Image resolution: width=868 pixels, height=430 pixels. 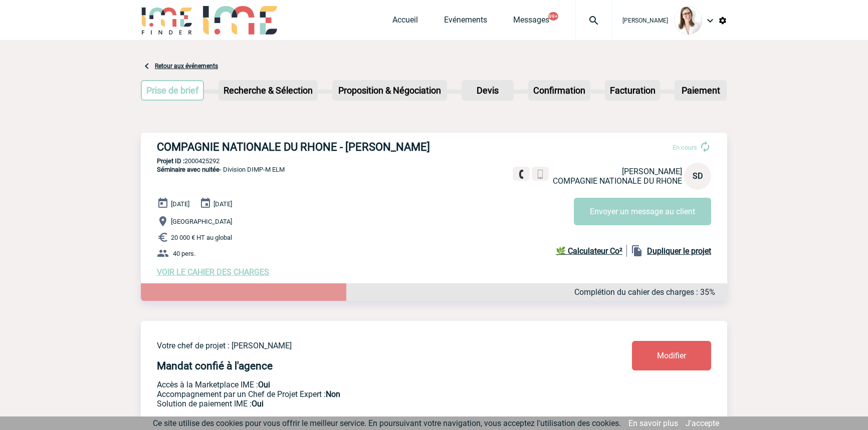 What do you see at coordinates (642, 211) in the screenshot?
I see `button: Envoyer un message au client` at bounding box center [642, 211].